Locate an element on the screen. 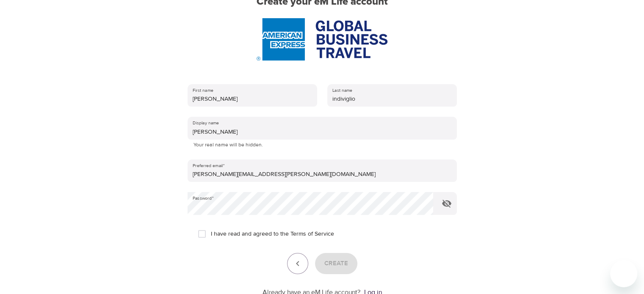 Image resolution: width=644 pixels, height=294 pixels. a: Terms of Service is located at coordinates (312, 234).